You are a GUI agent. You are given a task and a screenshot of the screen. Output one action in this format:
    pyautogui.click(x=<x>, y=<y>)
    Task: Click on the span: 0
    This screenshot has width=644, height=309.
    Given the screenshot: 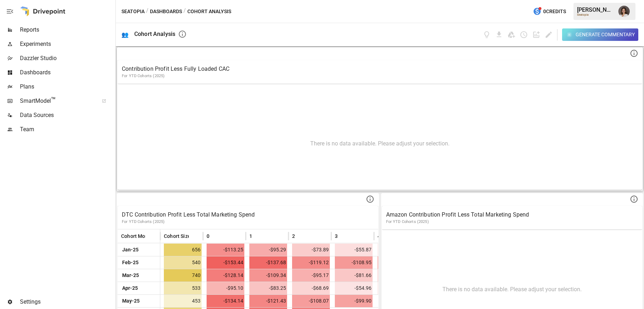 What is the action you would take?
    pyautogui.click(x=208, y=236)
    